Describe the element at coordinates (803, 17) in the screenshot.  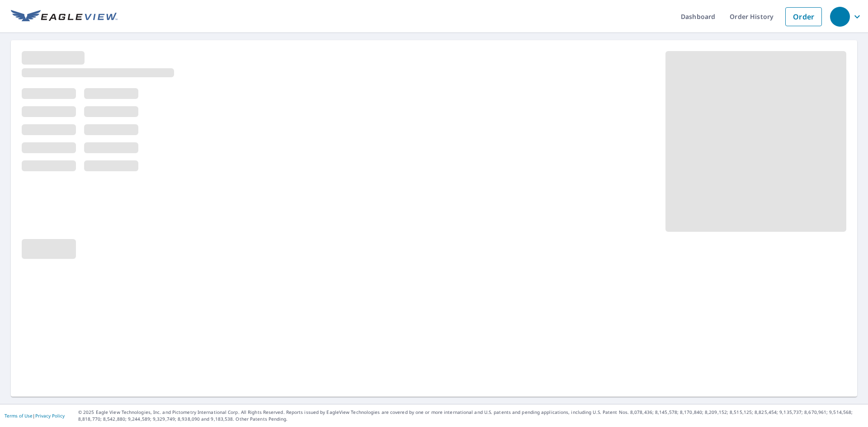
I see `a: Order` at that location.